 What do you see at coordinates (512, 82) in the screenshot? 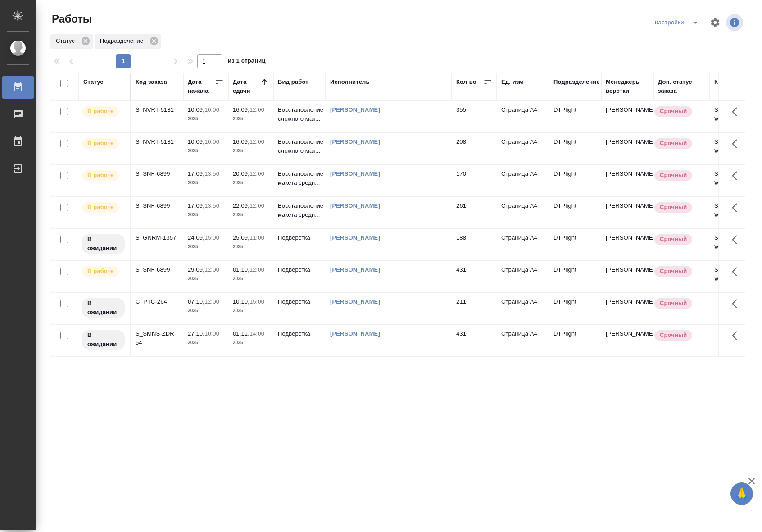
I see `div: Ед. изм` at bounding box center [512, 82].